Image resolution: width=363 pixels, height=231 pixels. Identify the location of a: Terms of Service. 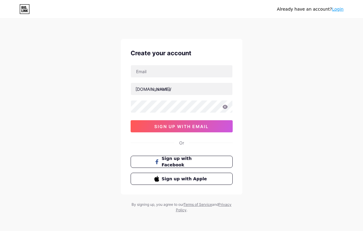
(198, 205).